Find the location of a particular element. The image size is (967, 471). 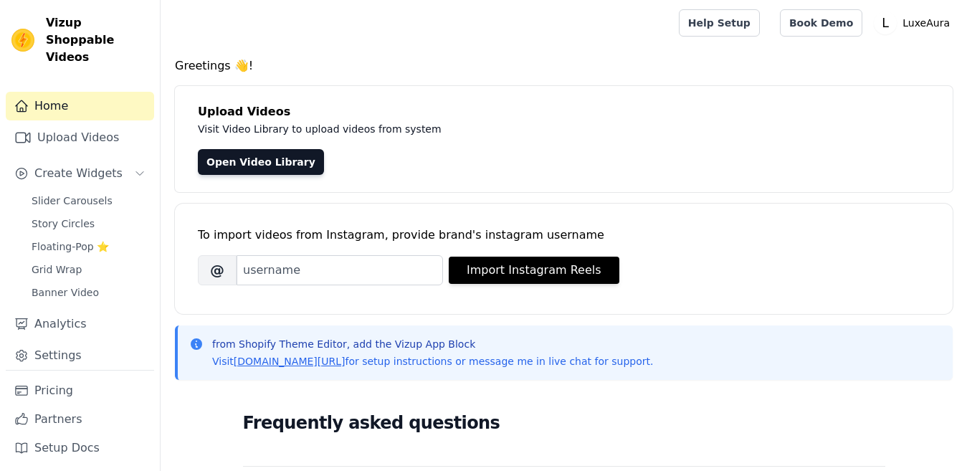

span: Slider Carousels is located at coordinates (72, 201).